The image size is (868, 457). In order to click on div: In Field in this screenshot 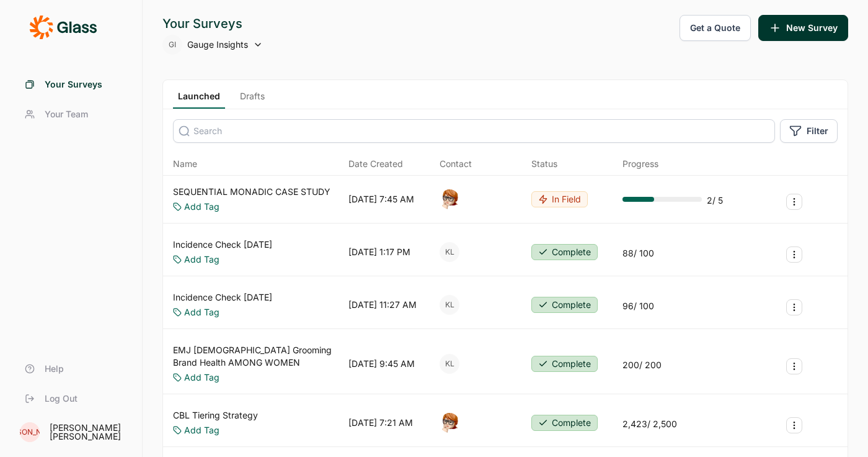, I will do `click(560, 199)`.